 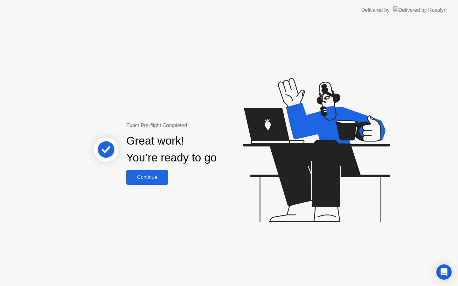 I want to click on div: Exam Pre-flight Completed, so click(x=192, y=126).